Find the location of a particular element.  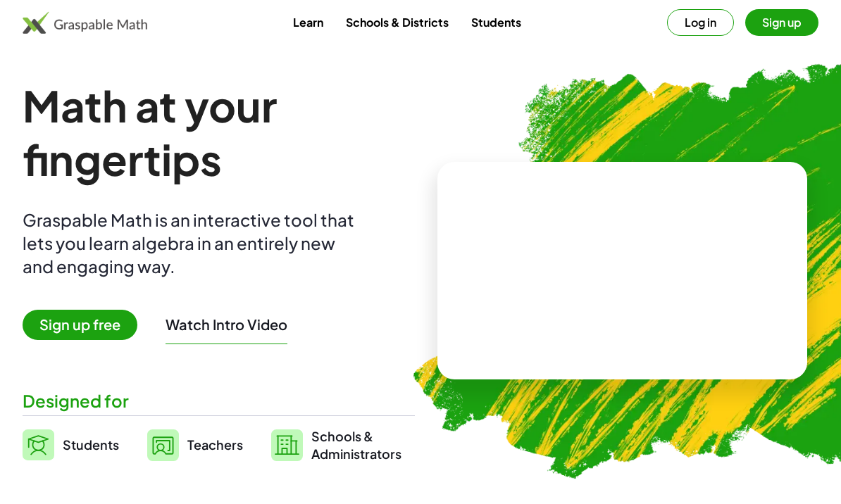

button: Watch Intro Video is located at coordinates (226, 324).